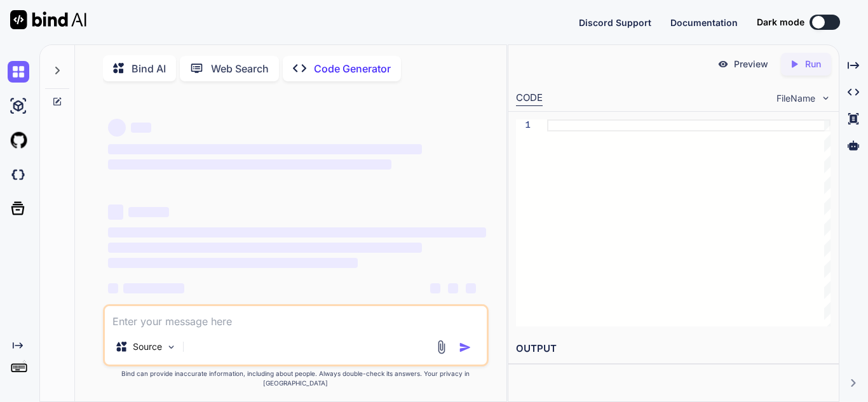 Image resolution: width=868 pixels, height=402 pixels. What do you see at coordinates (18, 106) in the screenshot?
I see `img: ai-studio` at bounding box center [18, 106].